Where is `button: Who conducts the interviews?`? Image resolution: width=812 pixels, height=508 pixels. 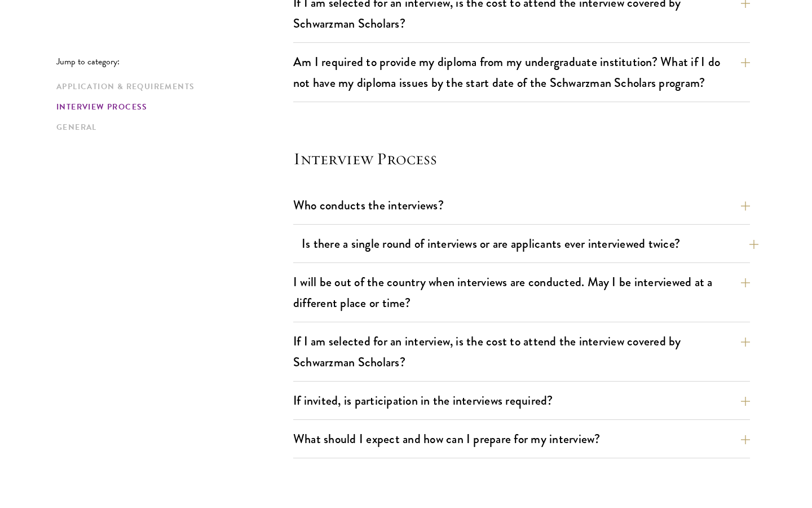 button: Who conducts the interviews? is located at coordinates (522, 205).